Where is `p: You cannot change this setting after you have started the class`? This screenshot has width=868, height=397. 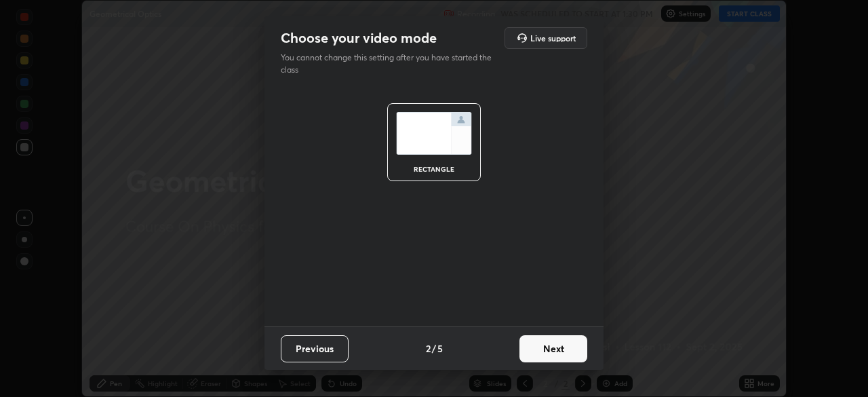 p: You cannot change this setting after you have started the class is located at coordinates (391, 64).